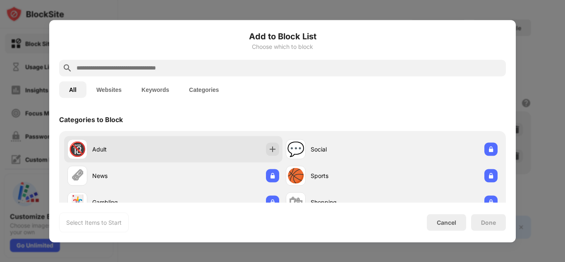 The height and width of the screenshot is (262, 565). Describe the element at coordinates (155, 89) in the screenshot. I see `button: Keywords` at that location.